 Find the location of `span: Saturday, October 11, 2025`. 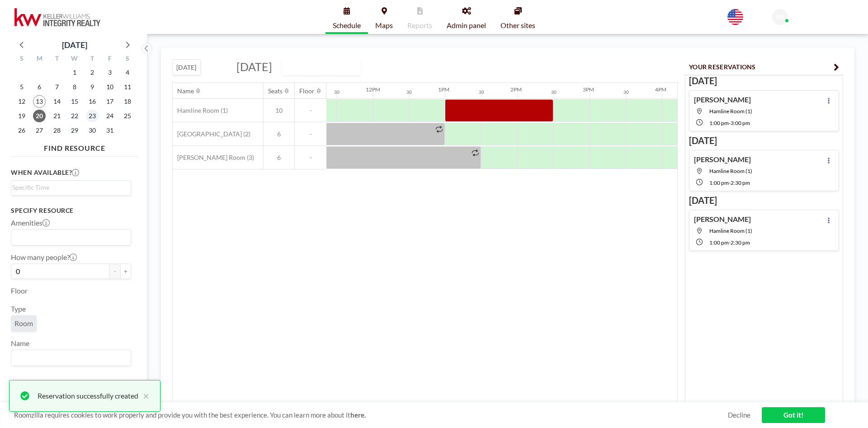

span: Saturday, October 11, 2025 is located at coordinates (128, 87).